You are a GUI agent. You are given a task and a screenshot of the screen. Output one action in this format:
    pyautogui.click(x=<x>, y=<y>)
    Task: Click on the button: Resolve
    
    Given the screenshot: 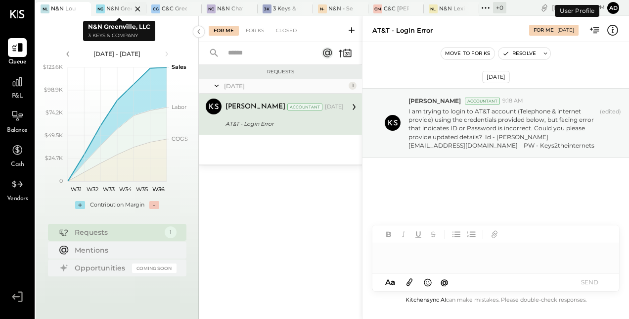 What is the action you would take?
    pyautogui.click(x=519, y=53)
    